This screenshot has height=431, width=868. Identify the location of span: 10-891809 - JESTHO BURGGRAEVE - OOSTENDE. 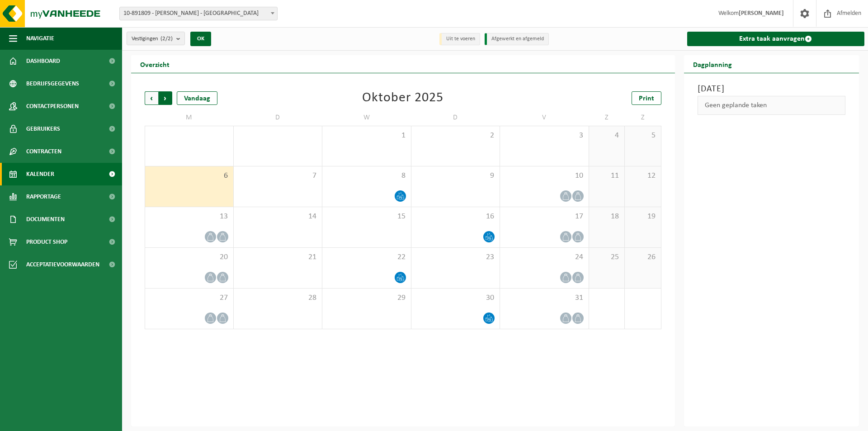
(198, 14).